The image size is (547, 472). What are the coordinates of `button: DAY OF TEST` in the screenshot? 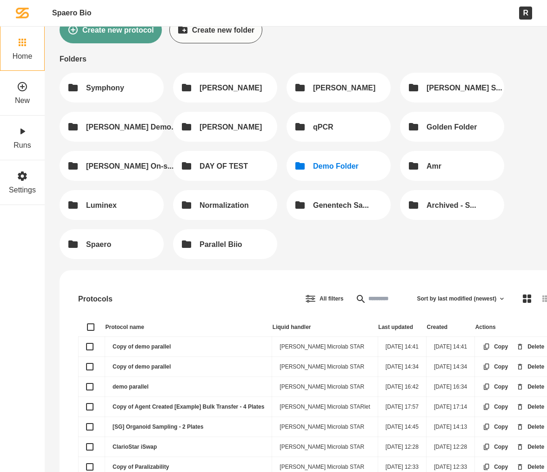 It's located at (225, 166).